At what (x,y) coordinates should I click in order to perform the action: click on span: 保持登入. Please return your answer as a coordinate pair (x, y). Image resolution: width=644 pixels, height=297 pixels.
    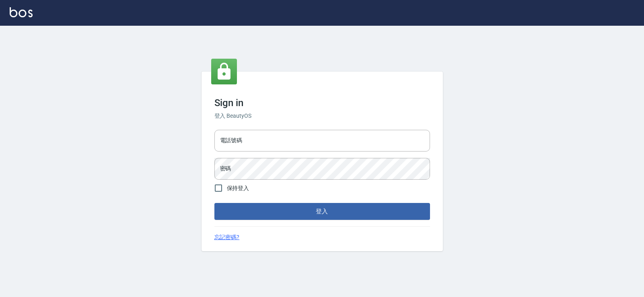
    Looking at the image, I should click on (238, 188).